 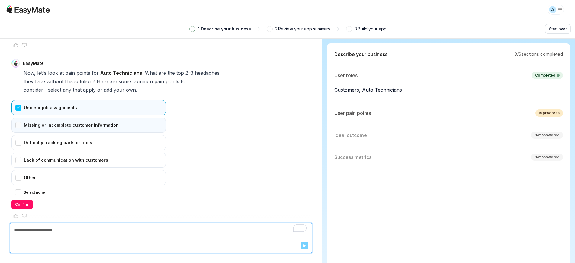 What do you see at coordinates (448, 90) in the screenshot?
I see `p: Customers, Auto Technicians` at bounding box center [448, 90].